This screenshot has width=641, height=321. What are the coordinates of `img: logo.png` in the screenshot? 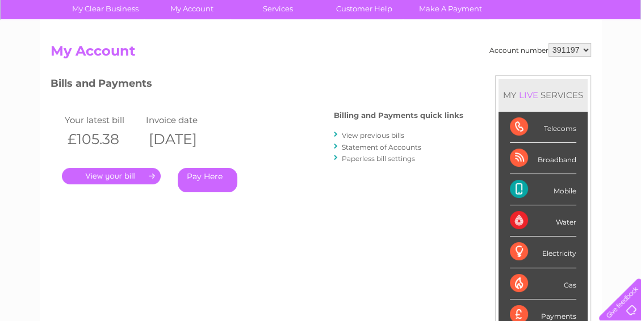 It's located at (52, 47).